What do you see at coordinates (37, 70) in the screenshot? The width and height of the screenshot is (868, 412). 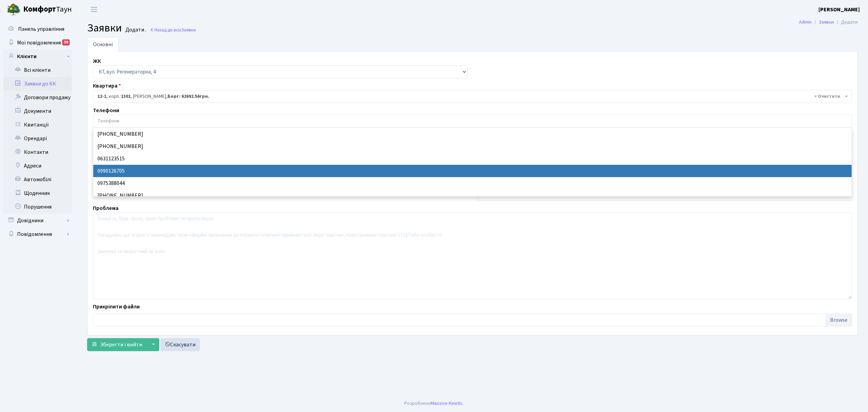 I see `a: Всі клієнти` at bounding box center [37, 70].